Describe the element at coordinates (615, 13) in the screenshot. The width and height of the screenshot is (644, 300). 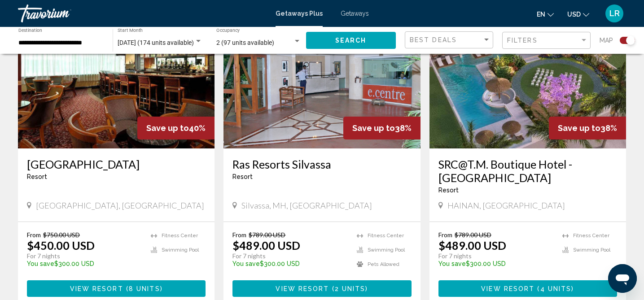
I see `span: LR` at that location.